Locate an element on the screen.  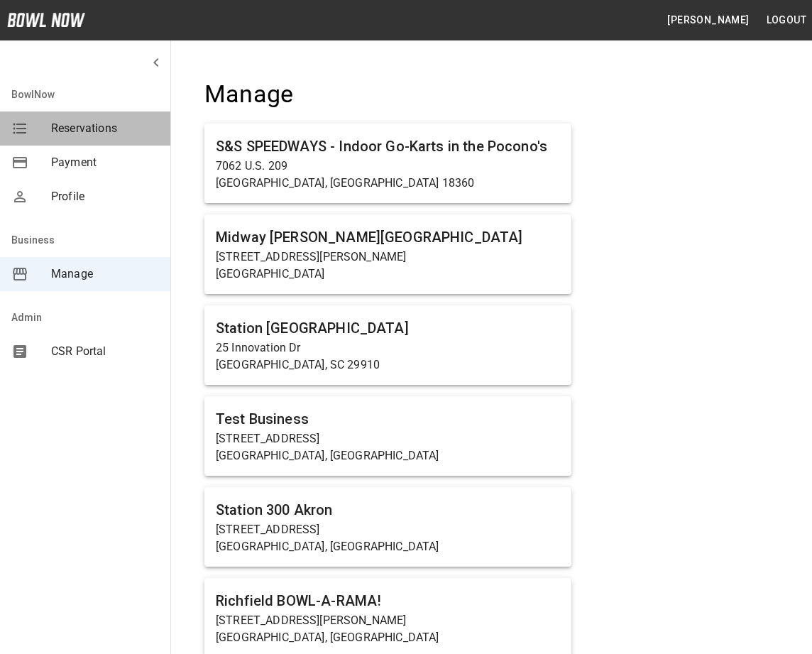
h4: Manage is located at coordinates (388, 94).